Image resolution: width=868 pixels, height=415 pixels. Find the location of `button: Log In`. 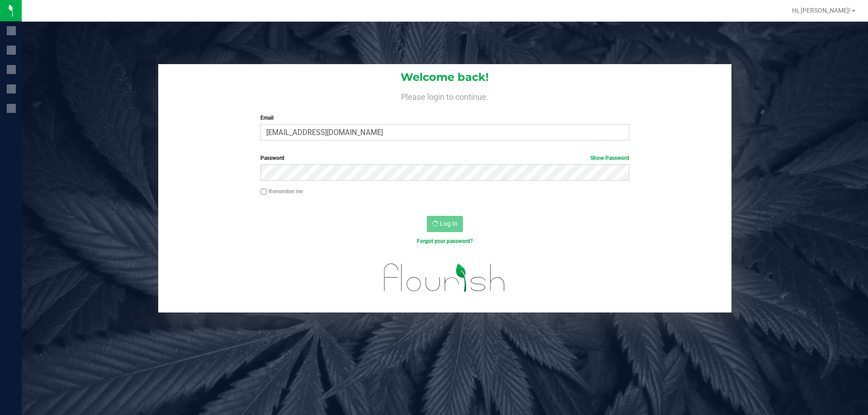

button: Log In is located at coordinates (445, 224).